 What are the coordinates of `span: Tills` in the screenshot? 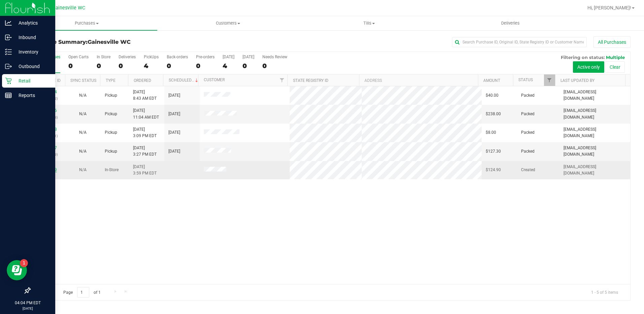 It's located at (369, 23).